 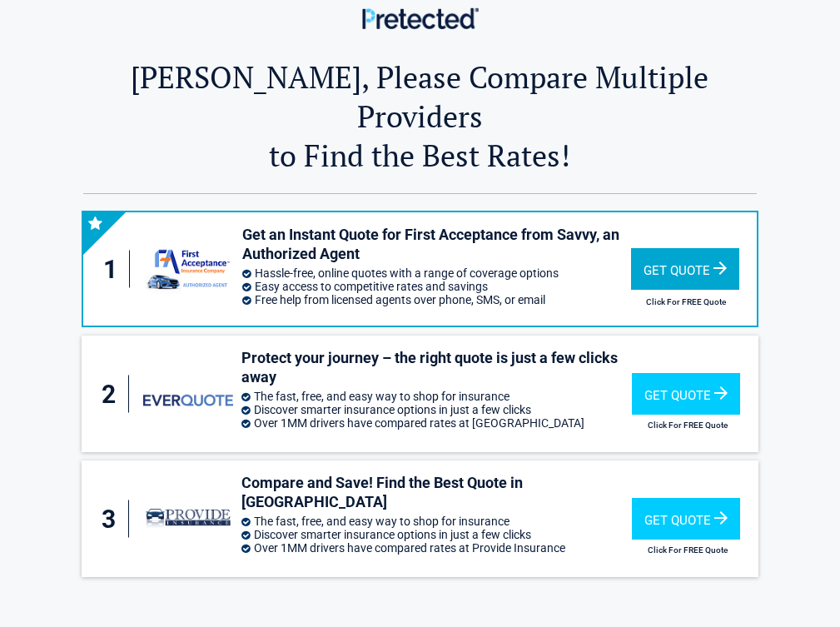 What do you see at coordinates (188, 401) in the screenshot?
I see `img: everquote's logo` at bounding box center [188, 401].